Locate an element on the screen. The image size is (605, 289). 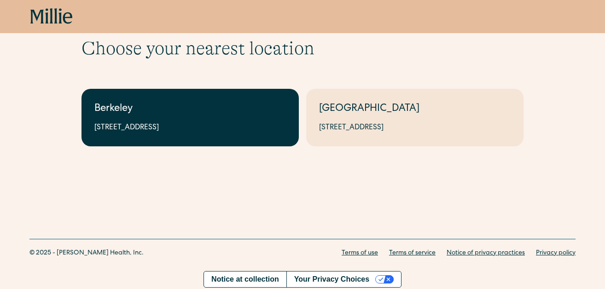
a: Notice at collection is located at coordinates (245, 279).